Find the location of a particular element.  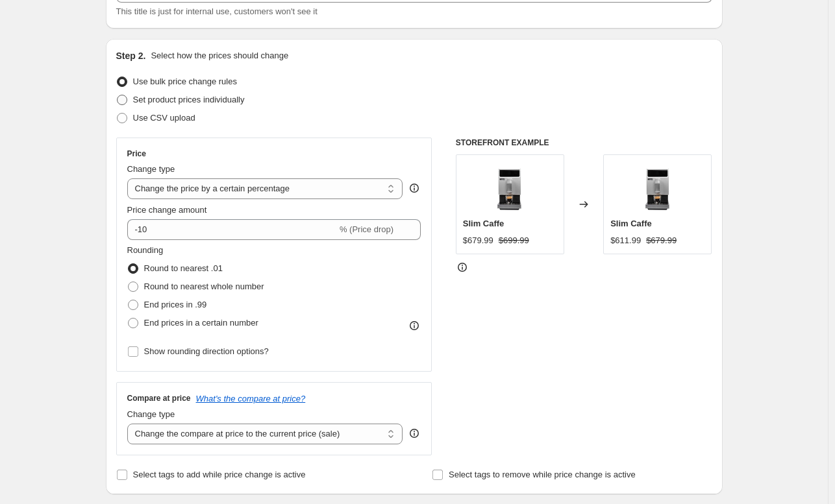

span: Price change amount is located at coordinates (167, 210).